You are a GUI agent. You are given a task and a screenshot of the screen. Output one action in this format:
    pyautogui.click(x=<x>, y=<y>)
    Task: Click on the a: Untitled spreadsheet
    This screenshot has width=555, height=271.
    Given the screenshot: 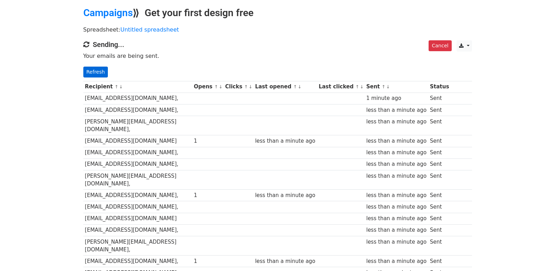 What is the action you would take?
    pyautogui.click(x=150, y=29)
    